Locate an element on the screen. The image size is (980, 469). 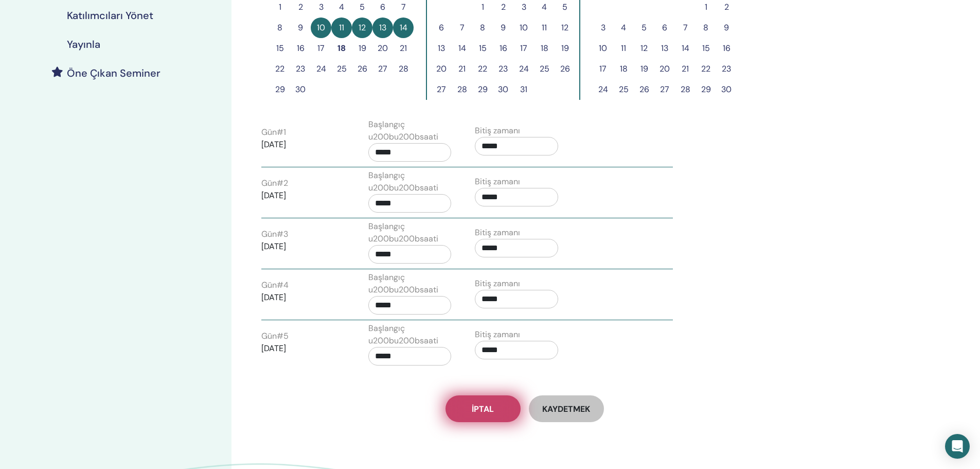
span: Kaydetmek is located at coordinates (566, 409).